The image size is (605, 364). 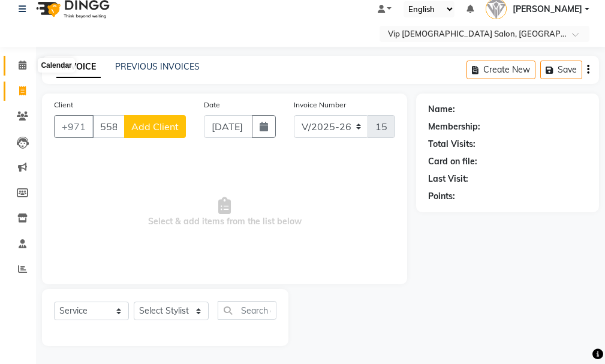 I want to click on div: Card on file:, so click(x=453, y=162).